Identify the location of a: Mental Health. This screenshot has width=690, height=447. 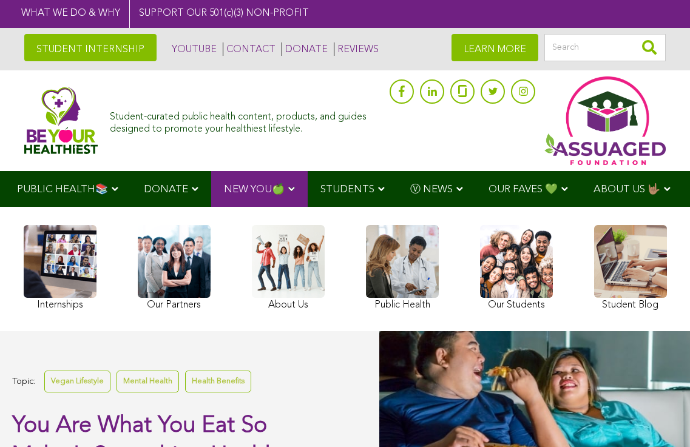
(147, 381).